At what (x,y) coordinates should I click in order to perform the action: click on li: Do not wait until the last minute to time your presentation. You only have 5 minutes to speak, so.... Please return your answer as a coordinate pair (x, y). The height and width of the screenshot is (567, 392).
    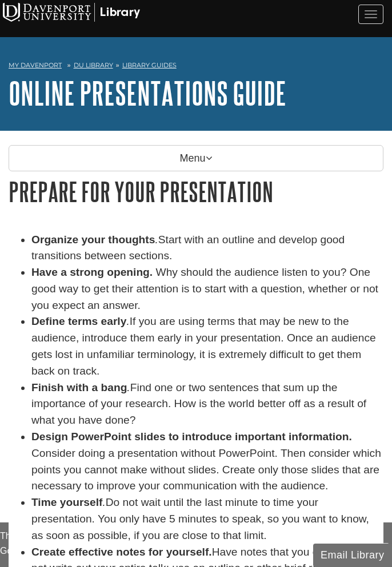
    Looking at the image, I should click on (207, 519).